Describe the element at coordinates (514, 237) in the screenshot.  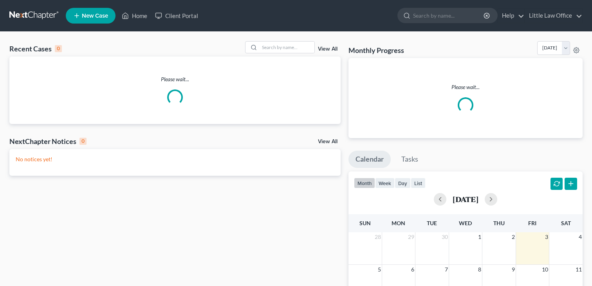
I see `span: 2` at that location.